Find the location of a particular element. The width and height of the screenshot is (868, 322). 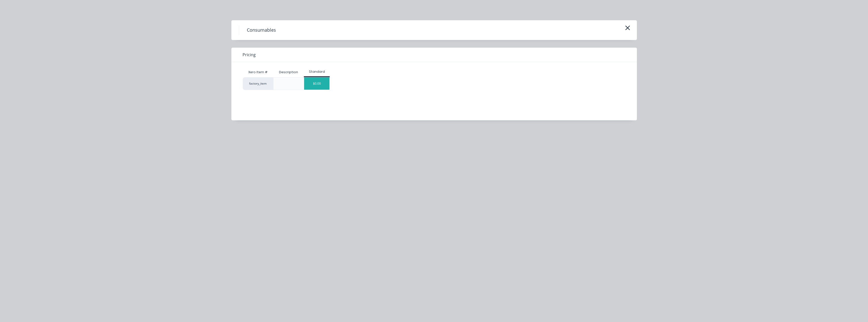

div: Xero Item # is located at coordinates (258, 72).